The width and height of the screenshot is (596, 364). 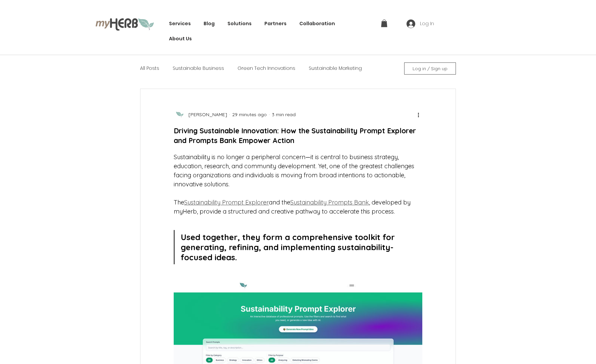 What do you see at coordinates (180, 38) in the screenshot?
I see `span: About Us` at bounding box center [180, 38].